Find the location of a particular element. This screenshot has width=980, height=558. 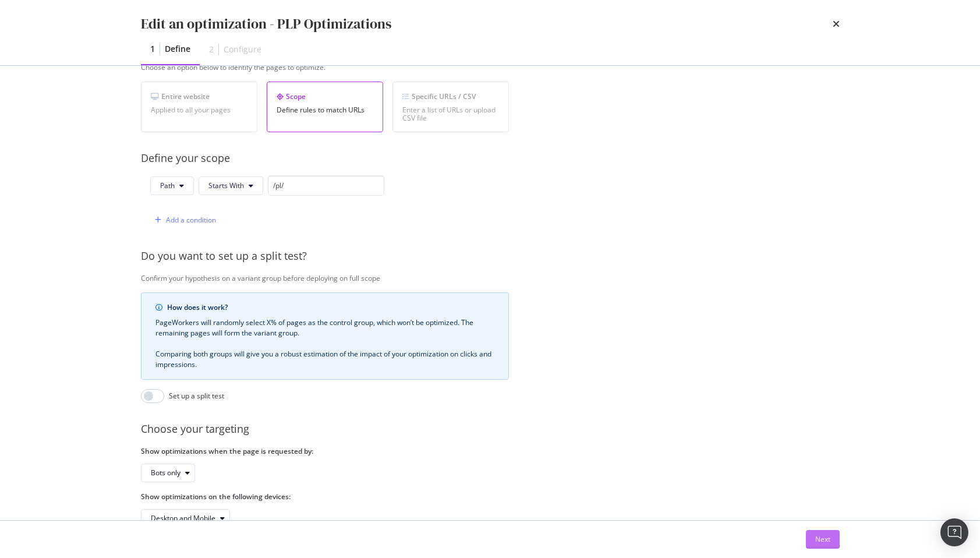

button: Starts With is located at coordinates (231, 186).